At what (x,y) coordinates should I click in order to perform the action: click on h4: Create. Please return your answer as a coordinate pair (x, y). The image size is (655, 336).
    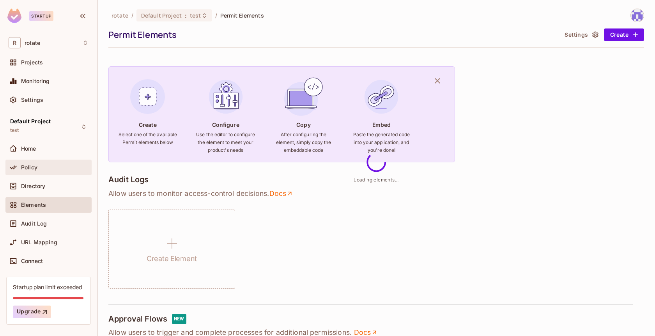
    Looking at the image, I should click on (148, 124).